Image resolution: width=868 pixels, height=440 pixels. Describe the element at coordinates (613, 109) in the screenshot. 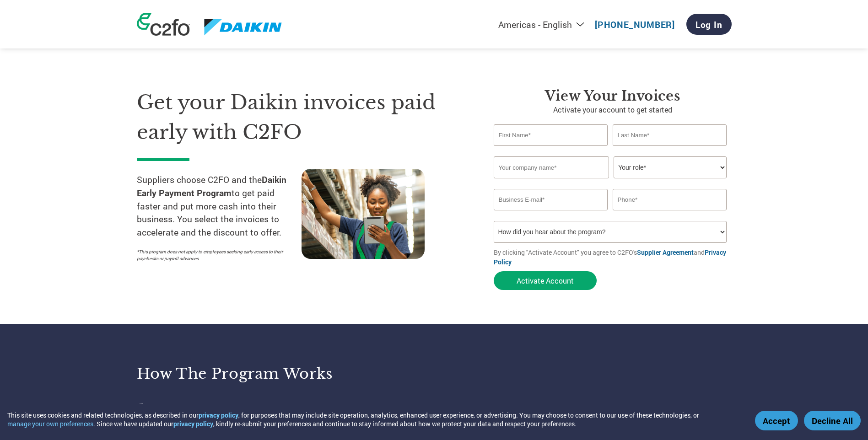

I see `p: Activate your account to get started` at that location.